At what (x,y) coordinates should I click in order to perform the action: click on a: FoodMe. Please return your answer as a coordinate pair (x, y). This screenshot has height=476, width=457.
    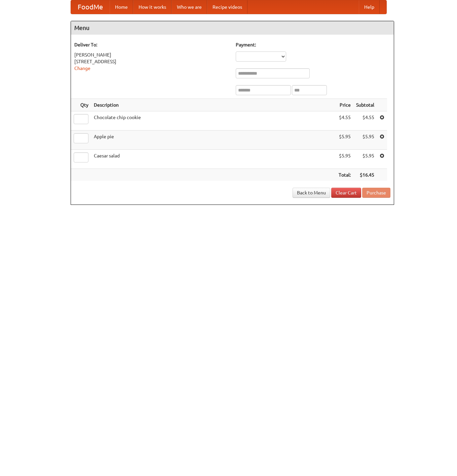
    Looking at the image, I should click on (90, 7).